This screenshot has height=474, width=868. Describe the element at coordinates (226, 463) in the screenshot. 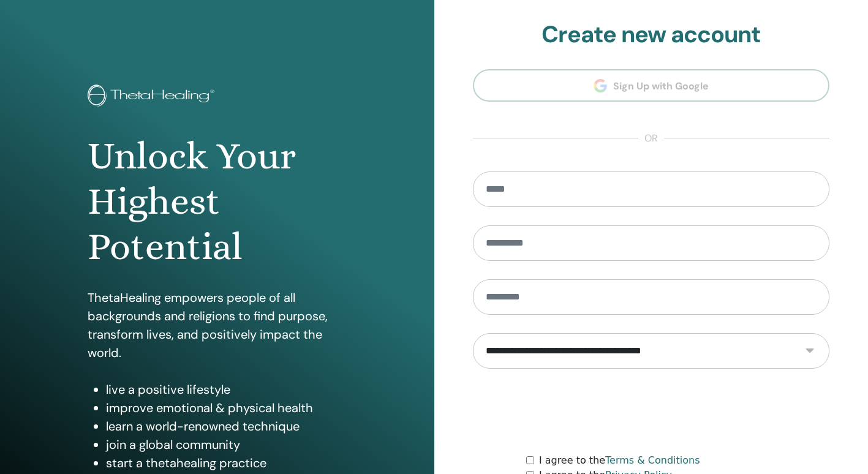

I see `li: start a thetahealing practice` at that location.